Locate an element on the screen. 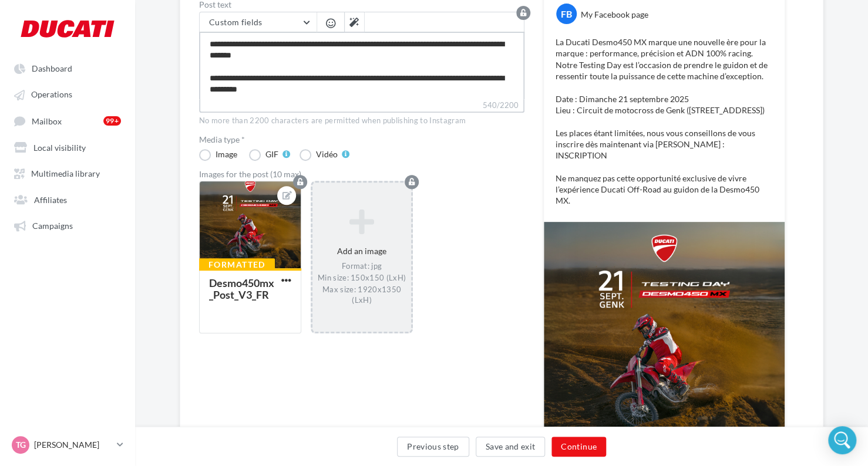  div: FB is located at coordinates (566, 13).